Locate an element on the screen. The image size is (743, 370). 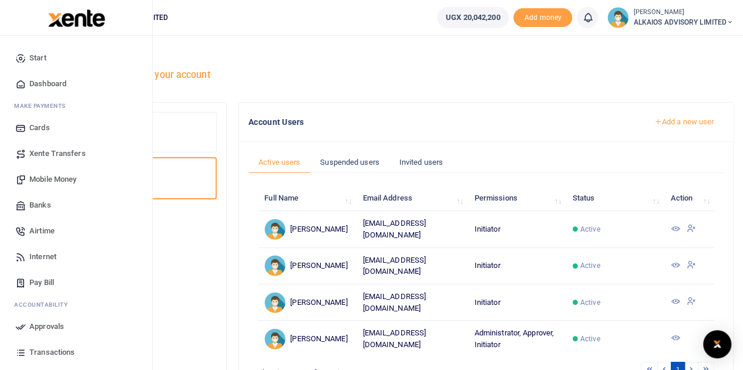
a: Xente Transfers is located at coordinates (76, 154).